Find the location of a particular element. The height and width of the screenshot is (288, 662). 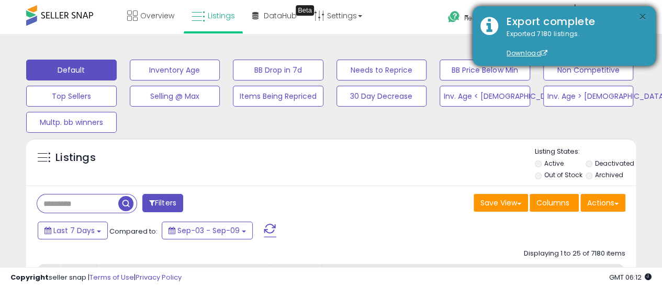

div: Tooltip anchor is located at coordinates (304, 10).